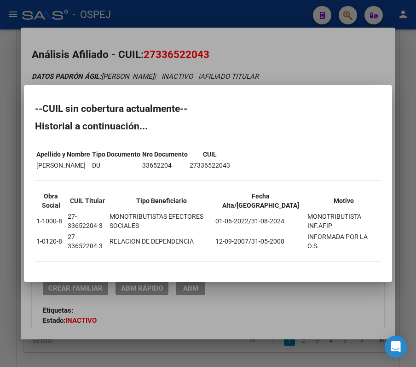 This screenshot has height=367, width=416. Describe the element at coordinates (260, 241) in the screenshot. I see `td: 12-09-2007/31-05-2008` at that location.